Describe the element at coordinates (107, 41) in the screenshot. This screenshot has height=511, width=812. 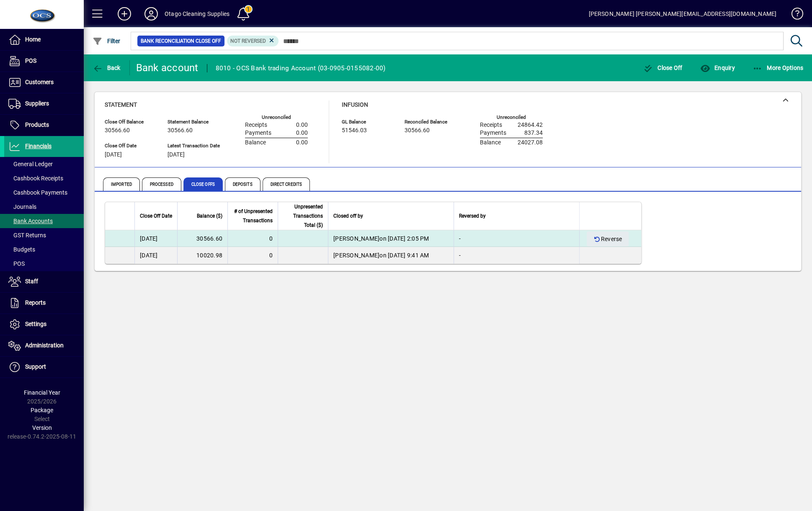
I see `button: Filter` at that location.